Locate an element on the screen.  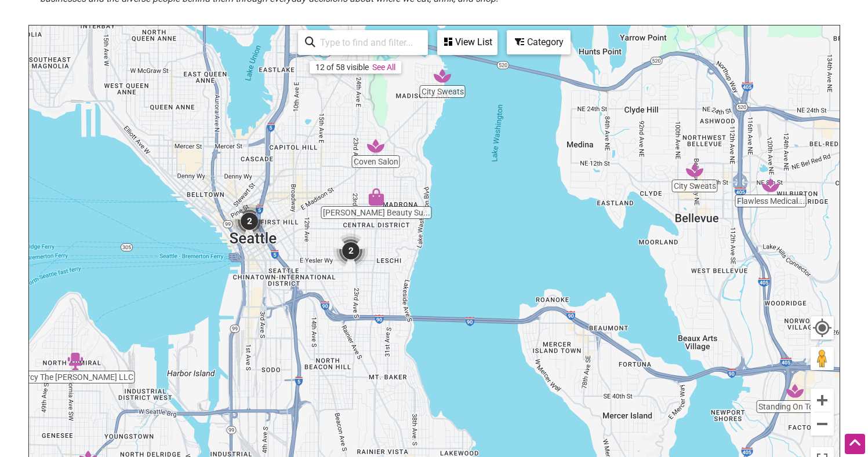
div: View List is located at coordinates (468, 42).